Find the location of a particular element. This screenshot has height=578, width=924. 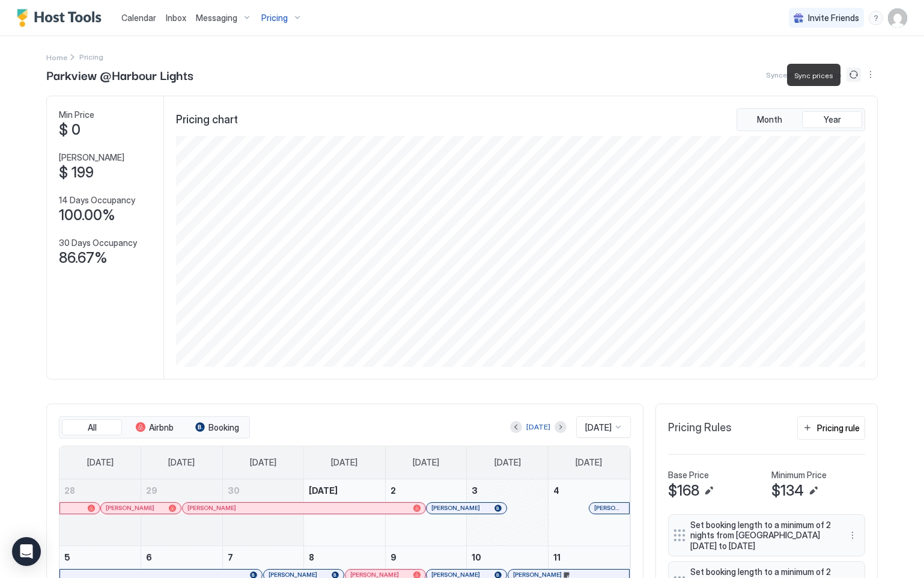

span: 30 Days Occupancy is located at coordinates (98, 243).